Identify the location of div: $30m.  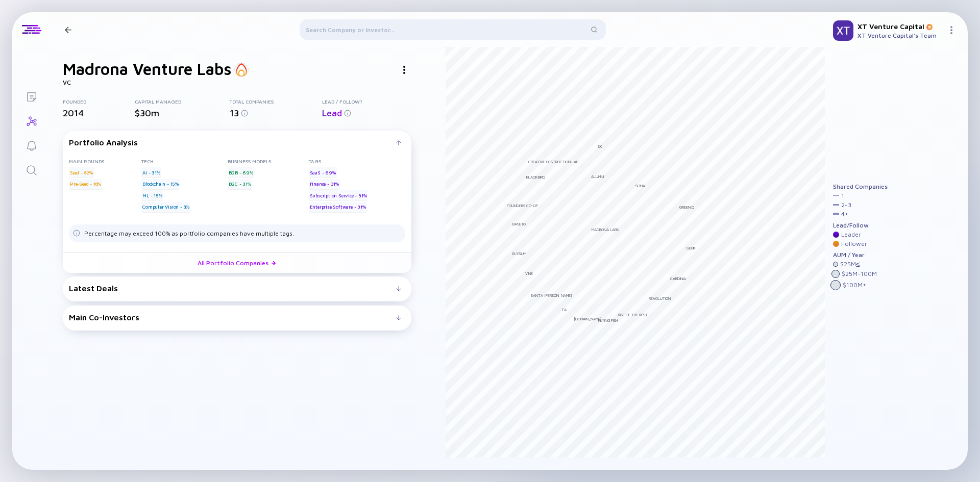
(182, 113).